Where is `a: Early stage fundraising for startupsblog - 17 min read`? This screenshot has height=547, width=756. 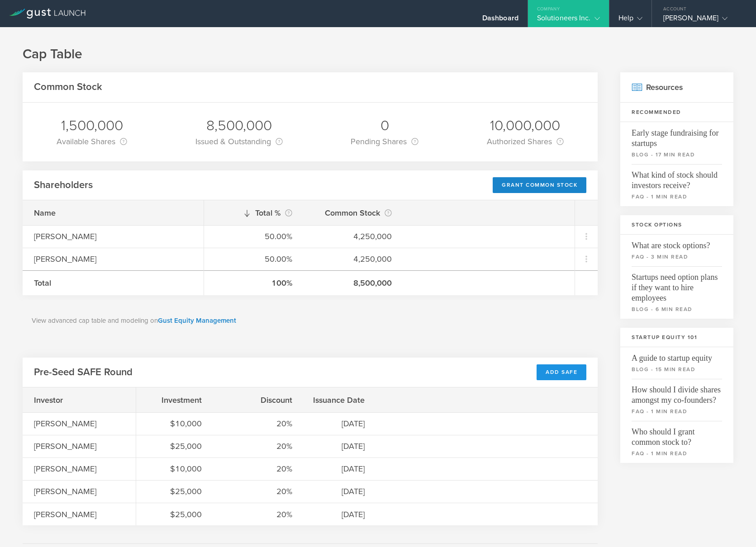 a: Early stage fundraising for startupsblog - 17 min read is located at coordinates (677, 143).